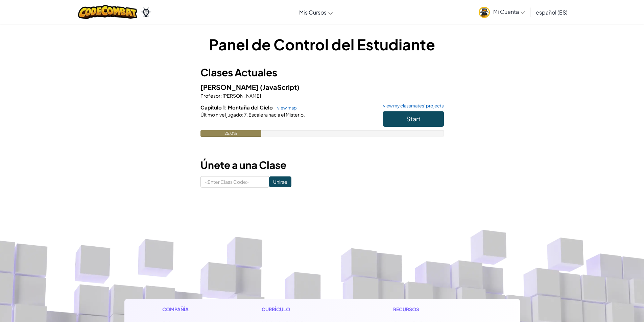 This screenshot has width=644, height=322. I want to click on span: Capítulo 1: Montaña del Cielo, so click(237, 107).